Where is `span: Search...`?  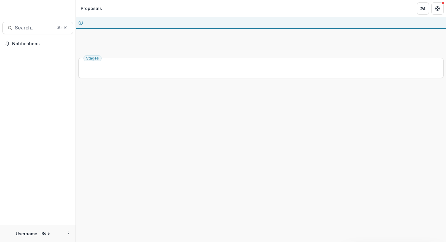
span: Search... is located at coordinates (34, 28).